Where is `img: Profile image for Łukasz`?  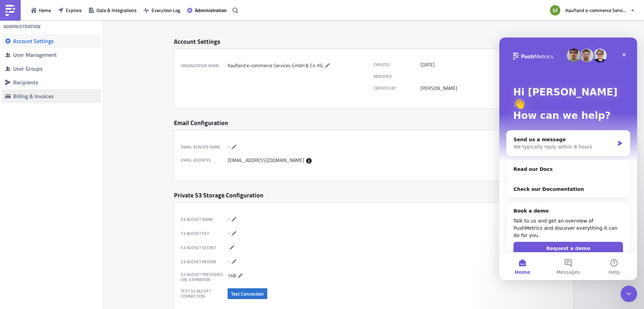 img: Profile image for Łukasz is located at coordinates (88, 18).